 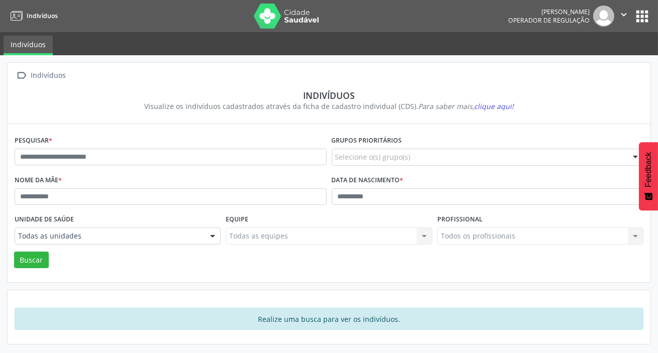 I want to click on label: Profissional, so click(x=460, y=220).